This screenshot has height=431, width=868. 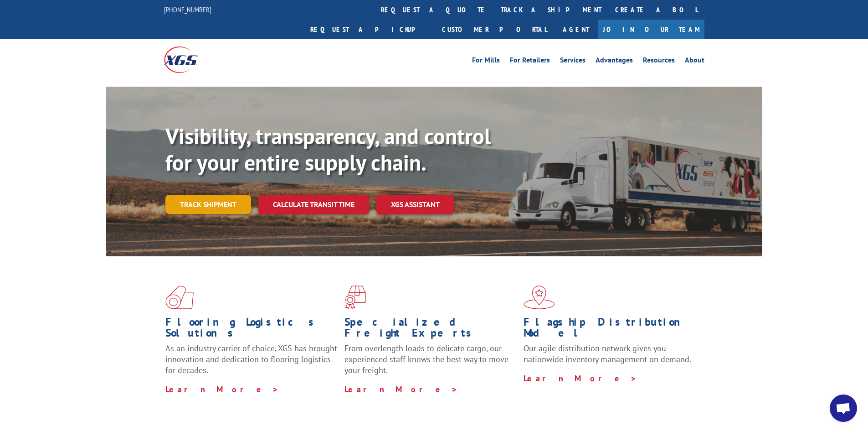 I want to click on a: Customer Portal, so click(x=494, y=29).